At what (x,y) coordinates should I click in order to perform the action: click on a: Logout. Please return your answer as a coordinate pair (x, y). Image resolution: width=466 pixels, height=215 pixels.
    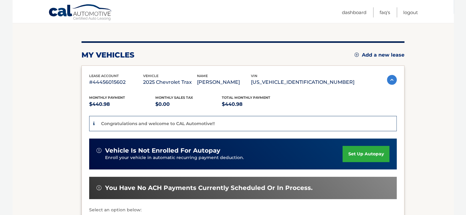
    Looking at the image, I should click on (410, 12).